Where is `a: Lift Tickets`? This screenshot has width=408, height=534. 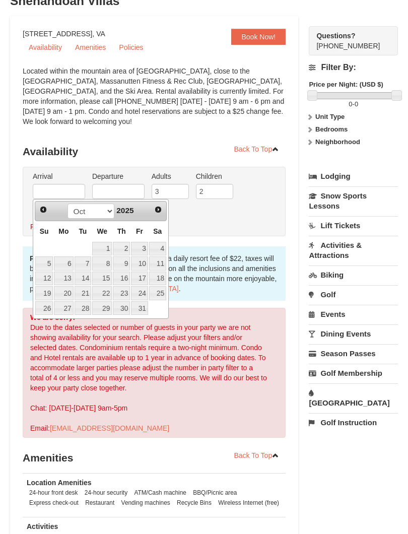
a: Lift Tickets is located at coordinates (353, 225).